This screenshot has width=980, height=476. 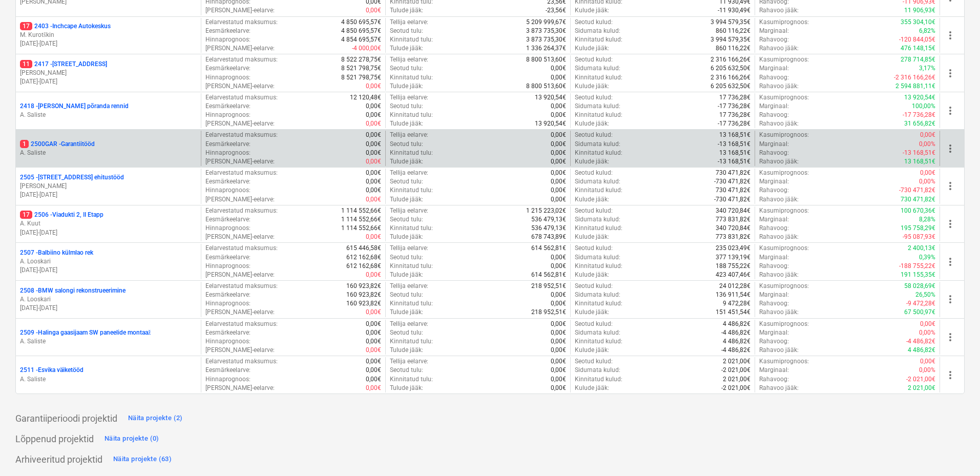 What do you see at coordinates (546, 59) in the screenshot?
I see `p: 8 800 513,60€` at bounding box center [546, 59].